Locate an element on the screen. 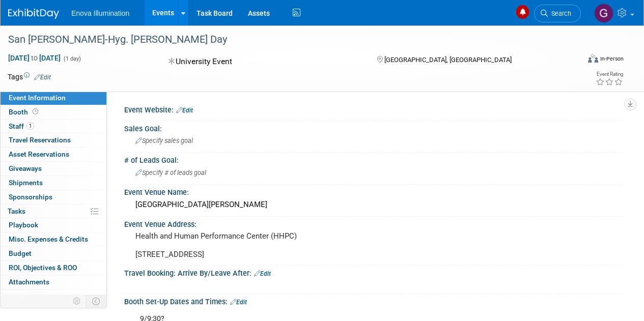 Image resolution: width=644 pixels, height=321 pixels. span: Playbook is located at coordinates (23, 225).